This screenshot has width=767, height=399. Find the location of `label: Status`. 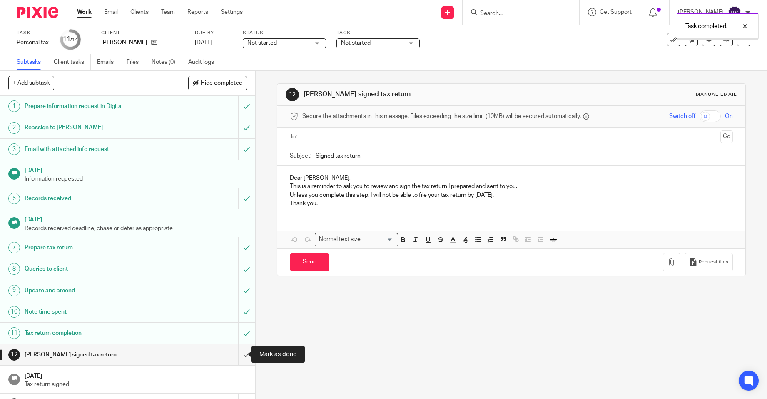

label: Status is located at coordinates (284, 33).